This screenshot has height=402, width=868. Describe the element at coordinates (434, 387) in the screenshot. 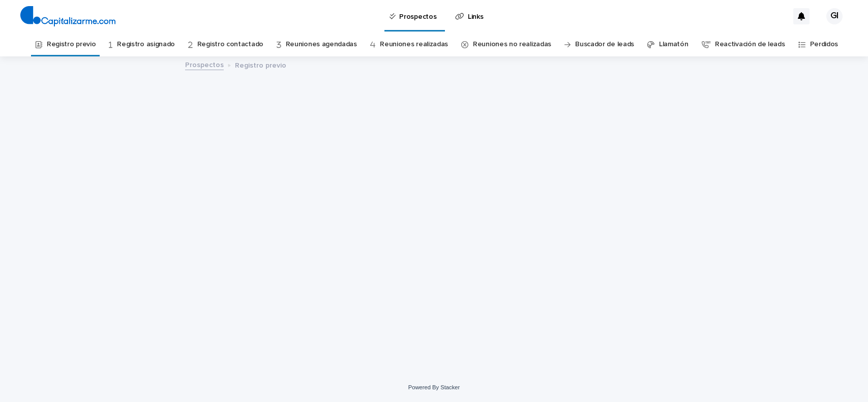

I see `a: Powered By Stacker` at that location.